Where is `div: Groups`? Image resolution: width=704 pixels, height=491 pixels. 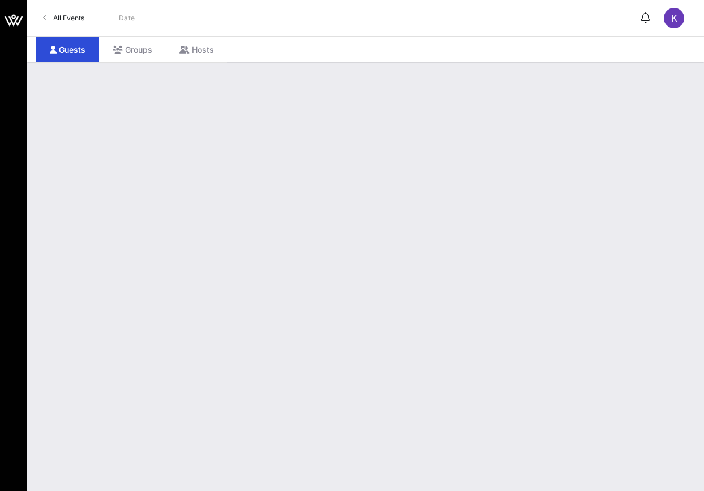 div: Groups is located at coordinates (132, 49).